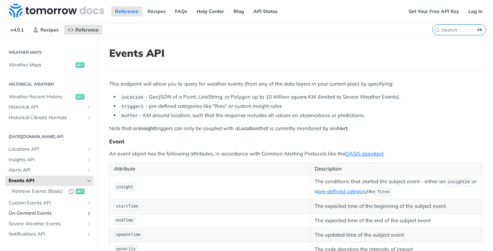 This screenshot has height=251, width=493. What do you see at coordinates (475, 11) in the screenshot?
I see `a: Log In` at bounding box center [475, 11].